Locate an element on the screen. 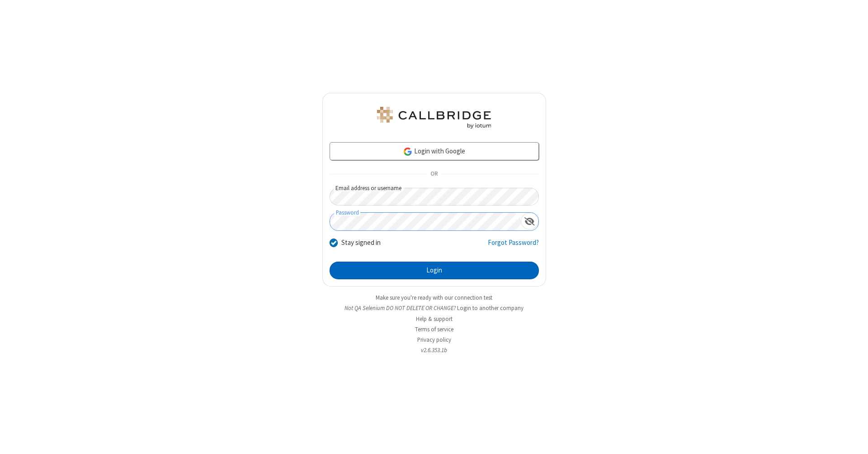 The width and height of the screenshot is (868, 454). li: Not QA Selenium DO NOT DELETE OR CHANGE? is located at coordinates (434, 307).